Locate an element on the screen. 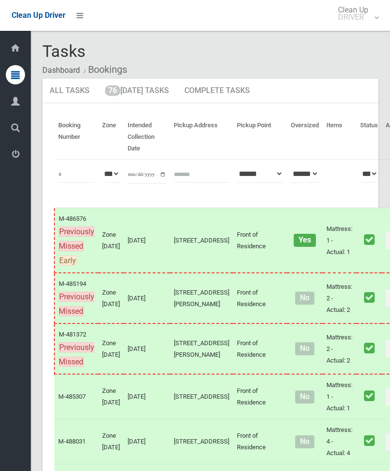  td: M-485307 is located at coordinates (76, 396).